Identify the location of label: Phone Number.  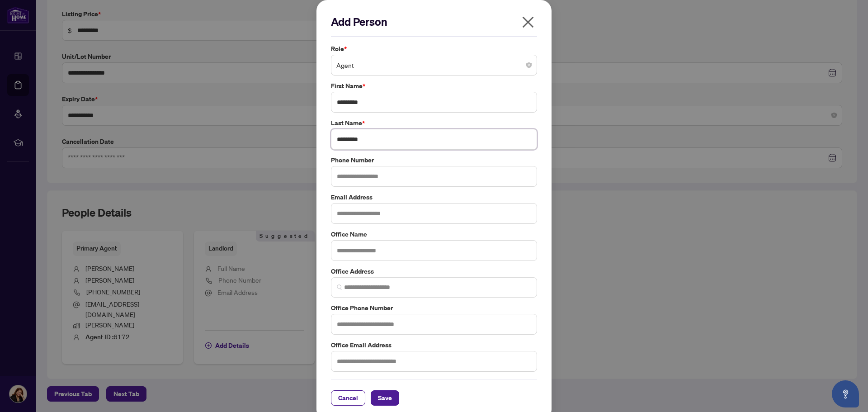
(434, 160).